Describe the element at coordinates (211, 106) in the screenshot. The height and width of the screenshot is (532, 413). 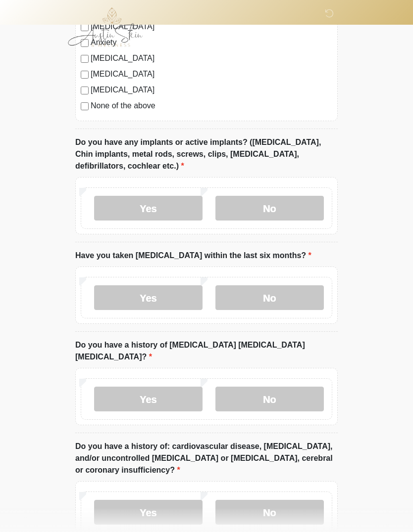
I see `label: None of the above` at that location.